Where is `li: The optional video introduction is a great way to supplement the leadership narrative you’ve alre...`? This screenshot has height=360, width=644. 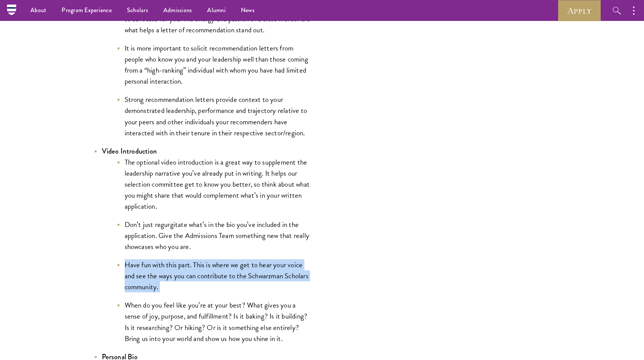 li: The optional video introduction is a great way to supplement the leadership narrative you’ve alre... is located at coordinates (214, 184).